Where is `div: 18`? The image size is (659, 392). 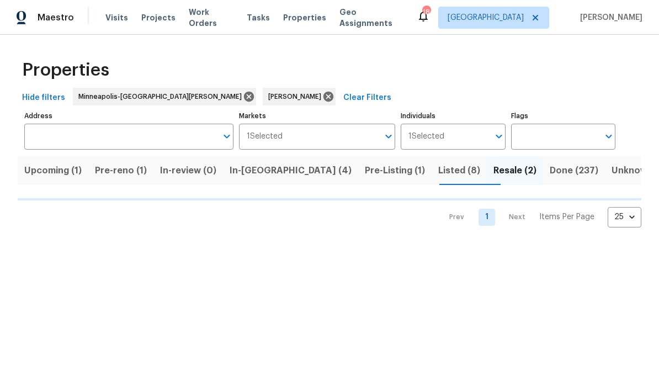 div: 18 is located at coordinates (426, 12).